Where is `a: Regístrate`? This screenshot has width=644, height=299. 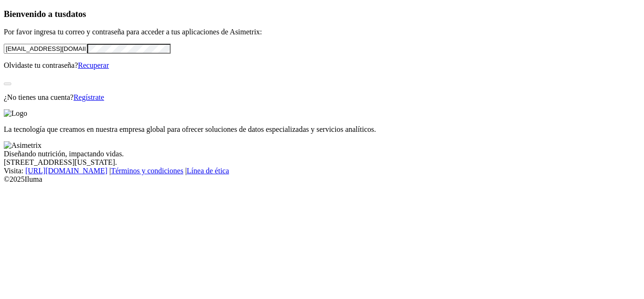
a: Regístrate is located at coordinates (89, 97).